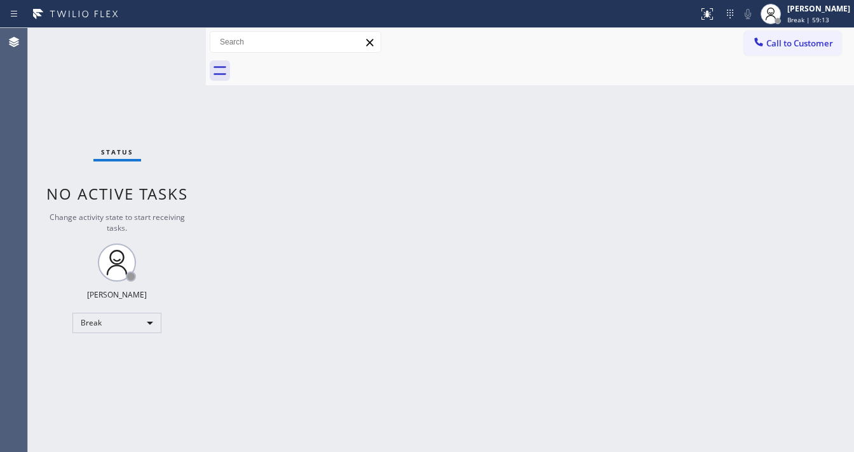 Image resolution: width=854 pixels, height=452 pixels. What do you see at coordinates (793, 43) in the screenshot?
I see `button: Call to Customer` at bounding box center [793, 43].